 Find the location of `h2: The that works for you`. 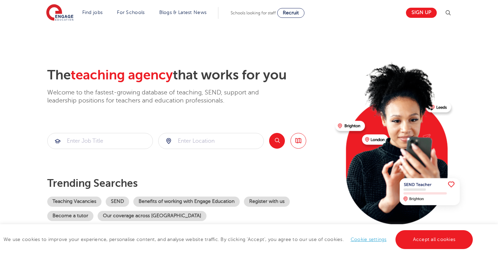

h2: The that works for you is located at coordinates (188, 75).